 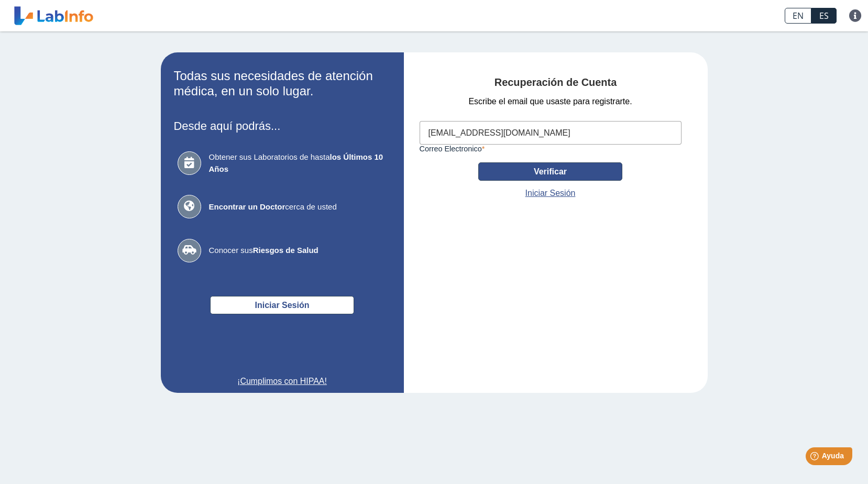 What do you see at coordinates (551, 193) in the screenshot?
I see `a: Iniciar Sesión` at bounding box center [551, 193].